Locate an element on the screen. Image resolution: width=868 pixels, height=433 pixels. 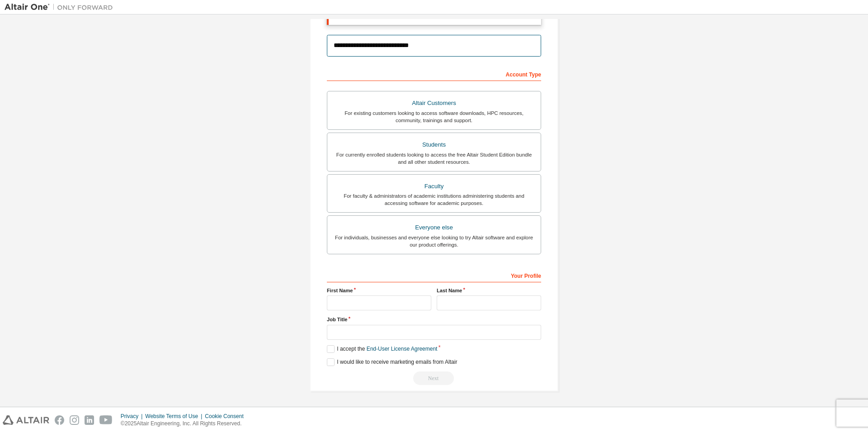
p: © 2025 Altair Engineering, Inc. All Rights Reserved. is located at coordinates (185, 423).